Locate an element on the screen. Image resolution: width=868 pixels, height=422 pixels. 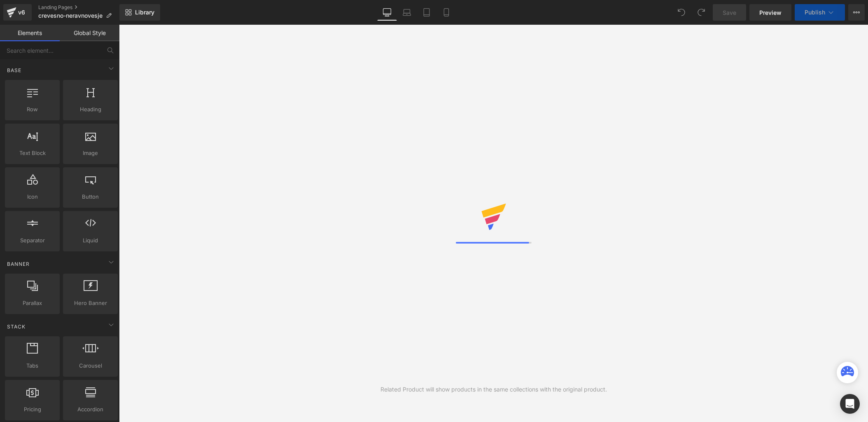
span: Save is located at coordinates (730, 12).